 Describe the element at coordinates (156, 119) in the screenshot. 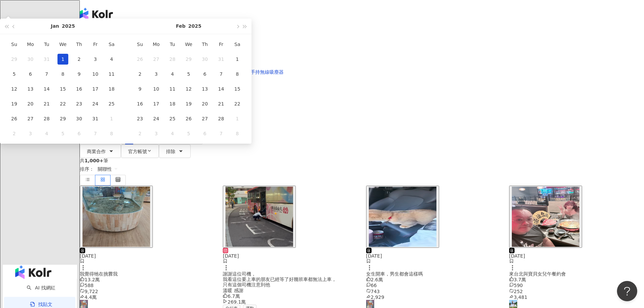

I see `td: 2025-02-24` at that location.